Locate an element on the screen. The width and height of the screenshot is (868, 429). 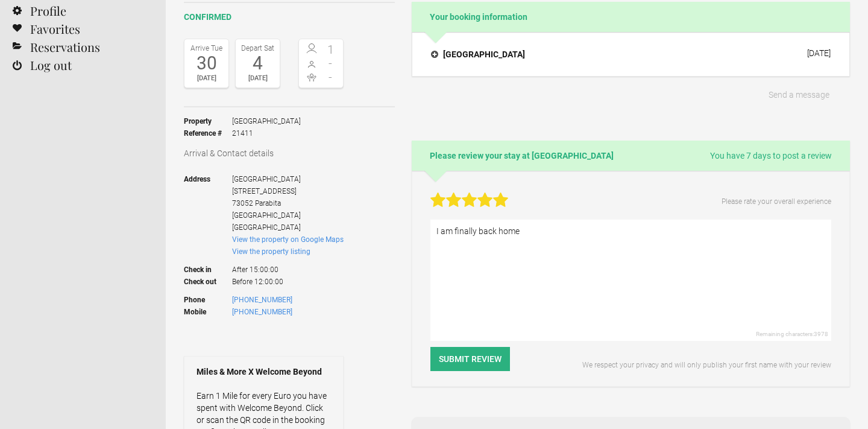
span: Parabita is located at coordinates (268, 203).